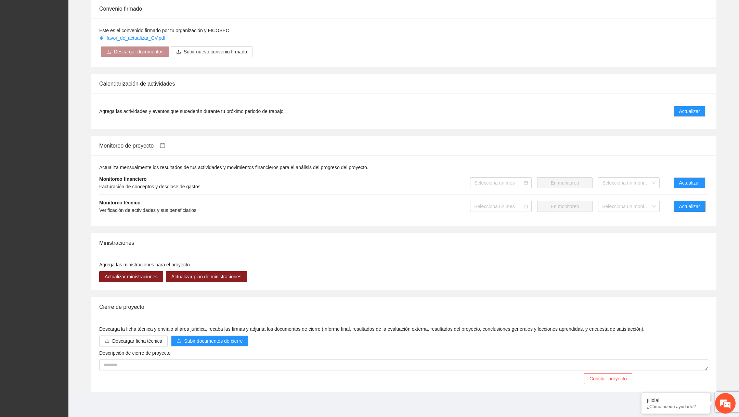  Describe the element at coordinates (608, 378) in the screenshot. I see `span: Concluir proyecto` at that location.